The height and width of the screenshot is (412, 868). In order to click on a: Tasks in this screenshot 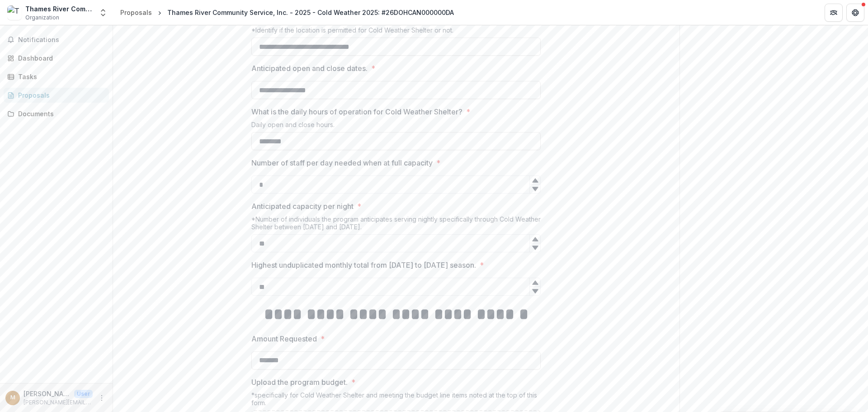, I will do `click(56, 77)`.